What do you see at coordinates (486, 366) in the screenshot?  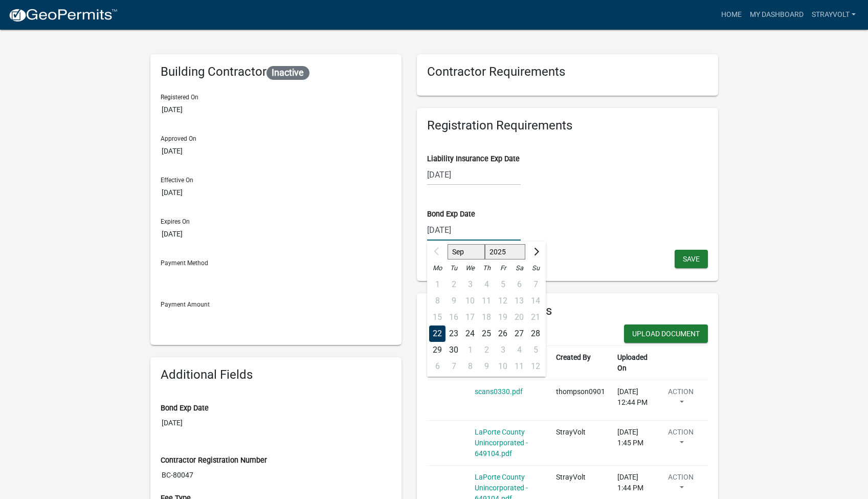 I see `div: 9` at bounding box center [486, 366].